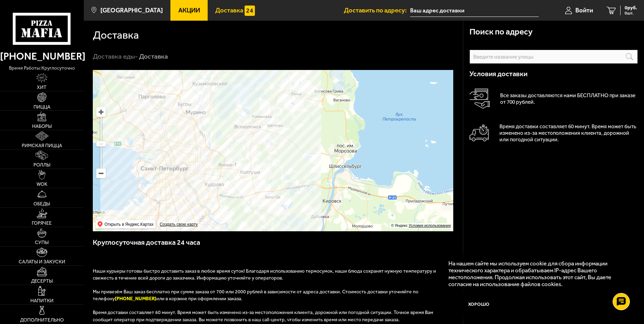  I want to click on span: Наши курьеры готовы быстро доставить заказ в любое время суток! Благодаря использованию термосумо..., so click(264, 274).